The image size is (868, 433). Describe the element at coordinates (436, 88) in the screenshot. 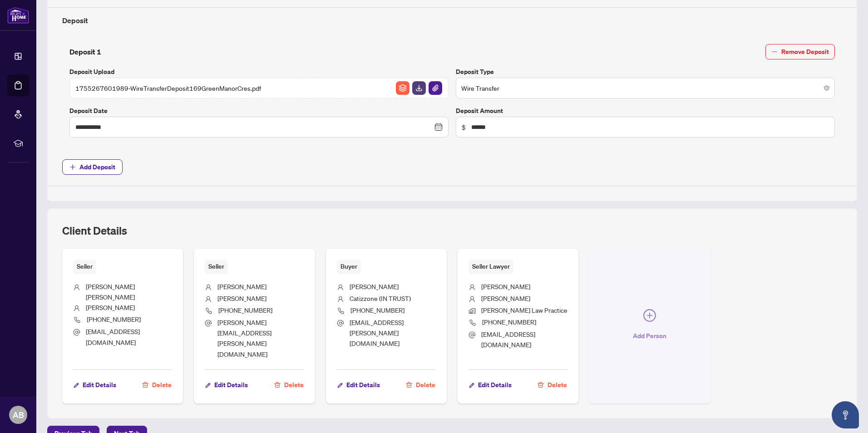

I see `img: File Attachement` at that location.